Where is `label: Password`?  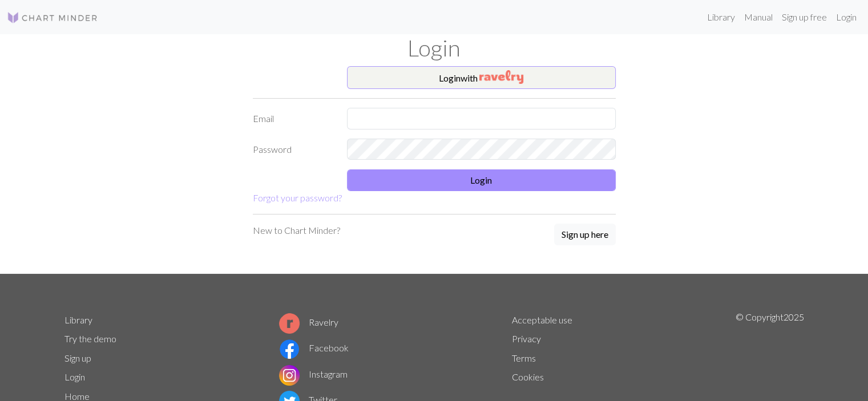 label: Password is located at coordinates (293, 150).